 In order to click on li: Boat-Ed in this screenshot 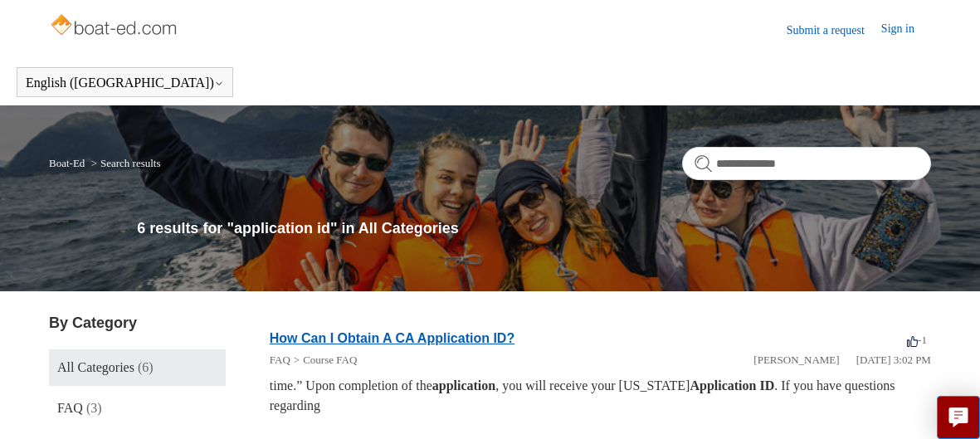, I will do `click(68, 163)`.